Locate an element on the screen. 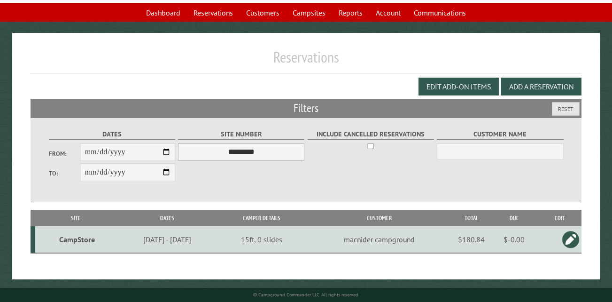 The image size is (612, 302). th: Edit is located at coordinates (560, 218).